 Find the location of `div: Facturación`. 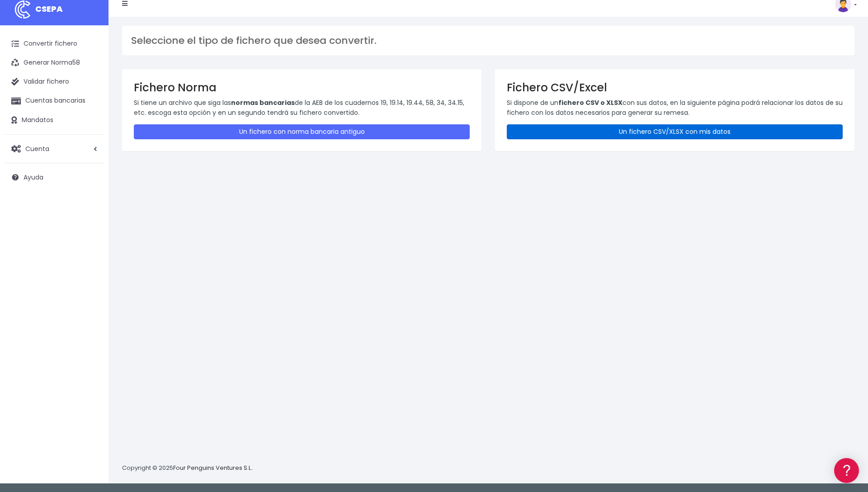

div: Facturación is located at coordinates (91, 184).